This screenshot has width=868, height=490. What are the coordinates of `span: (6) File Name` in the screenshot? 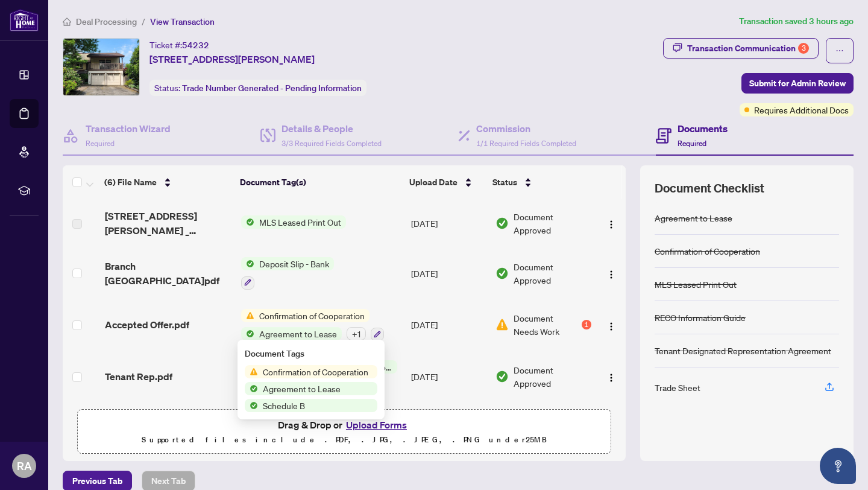 It's located at (130, 182).